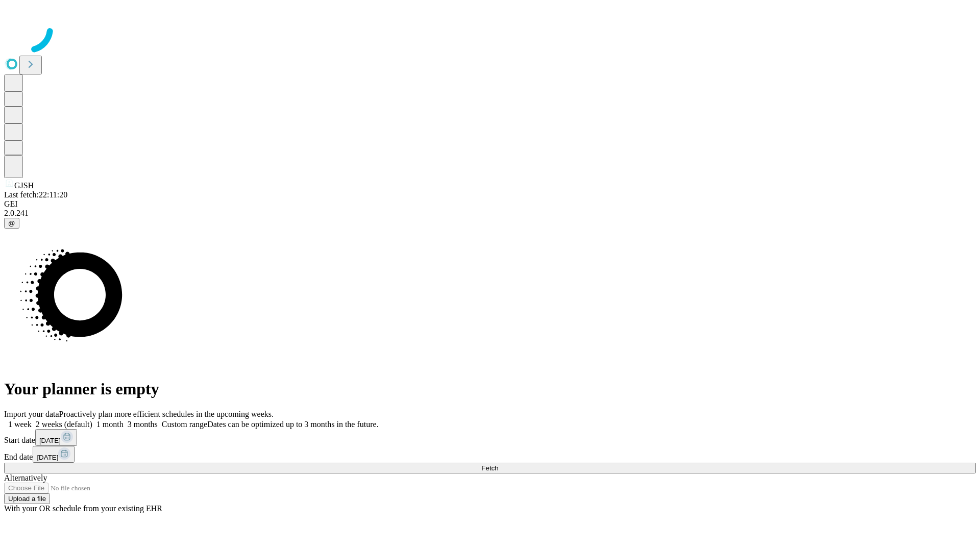  I want to click on div: Start date, so click(490, 437).